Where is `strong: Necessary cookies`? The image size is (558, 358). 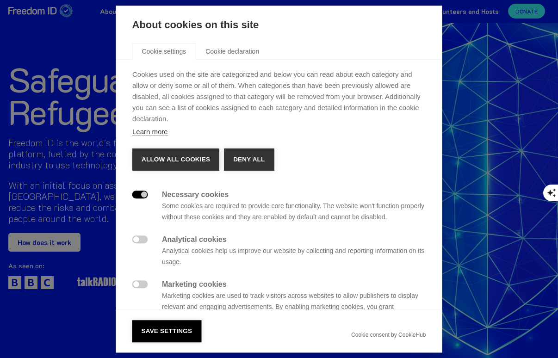 strong: Necessary cookies is located at coordinates (195, 194).